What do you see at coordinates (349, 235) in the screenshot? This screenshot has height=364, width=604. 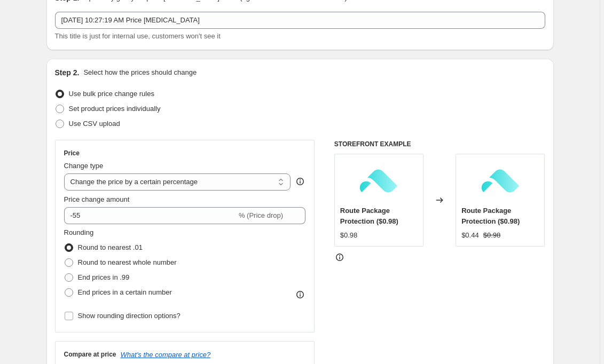 I see `div: $0.98` at bounding box center [349, 235].